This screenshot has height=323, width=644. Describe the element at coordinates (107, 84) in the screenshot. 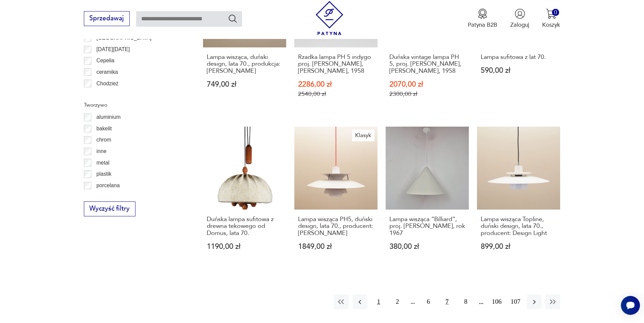

I see `p: Chodzież` at that location.